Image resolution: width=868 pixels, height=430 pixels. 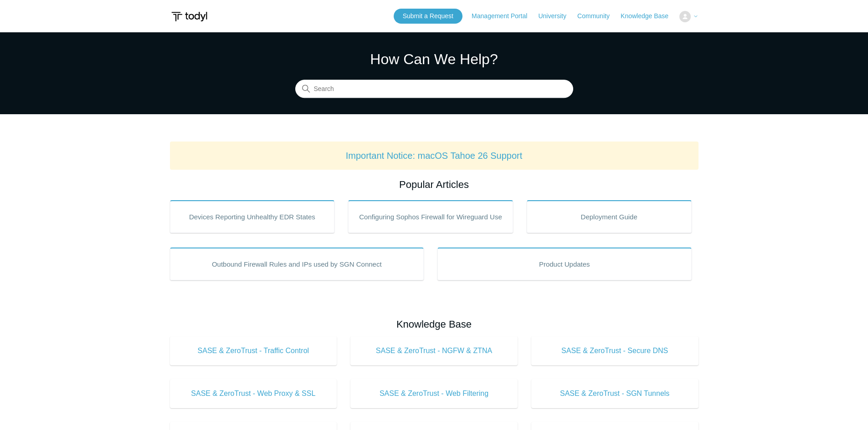 I want to click on a: SASE & ZeroTrust - Web Filtering, so click(x=434, y=394).